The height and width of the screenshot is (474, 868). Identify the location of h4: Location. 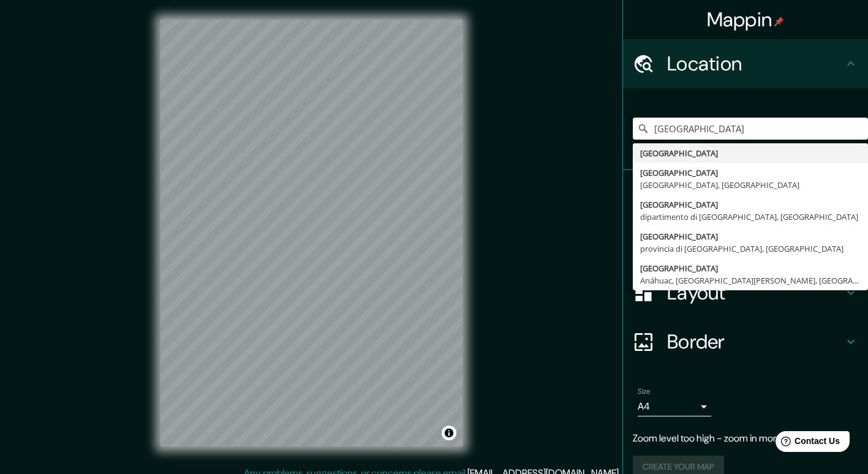
(755, 63).